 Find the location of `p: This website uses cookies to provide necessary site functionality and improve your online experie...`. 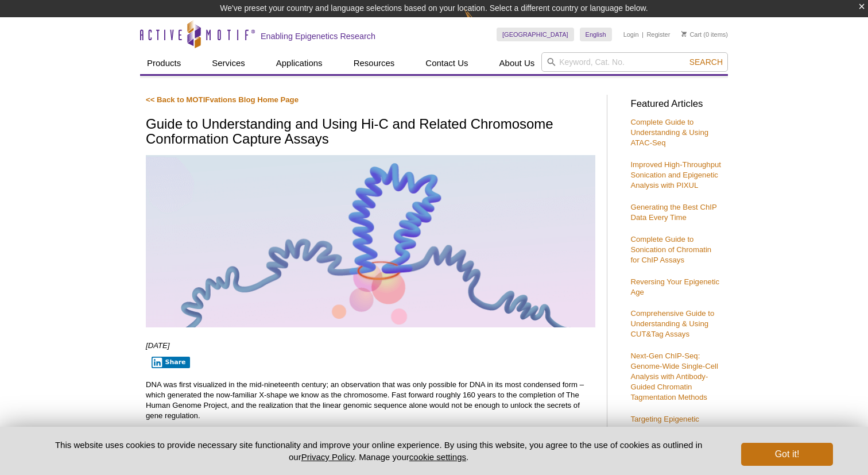

p: This website uses cookies to provide necessary site functionality and improve your online experie... is located at coordinates (378, 451).